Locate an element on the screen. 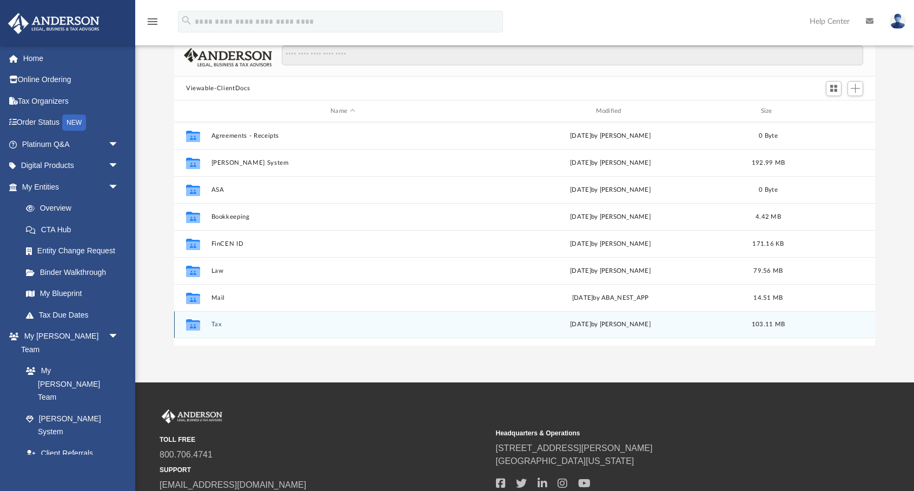  a: Digital Productsarrow_drop_down is located at coordinates (71, 166).